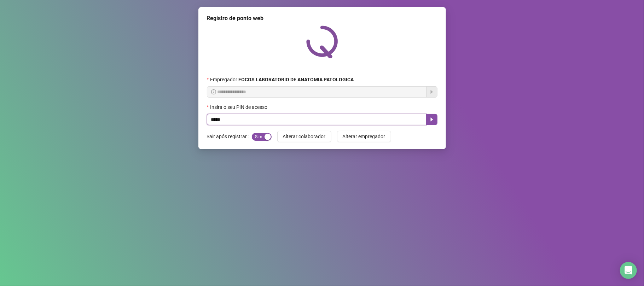 This screenshot has height=286, width=644. Describe the element at coordinates (432, 119) in the screenshot. I see `span: caret-right` at that location.